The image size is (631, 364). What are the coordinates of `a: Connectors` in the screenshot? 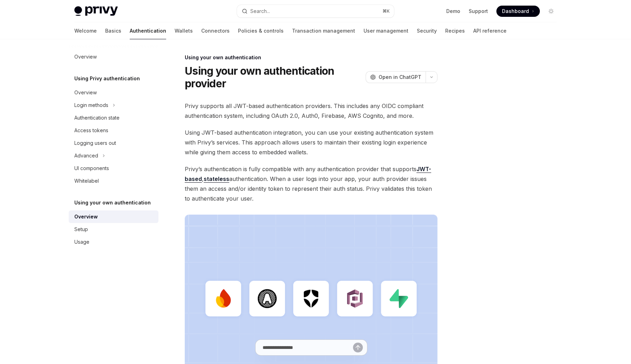 It's located at (215, 31).